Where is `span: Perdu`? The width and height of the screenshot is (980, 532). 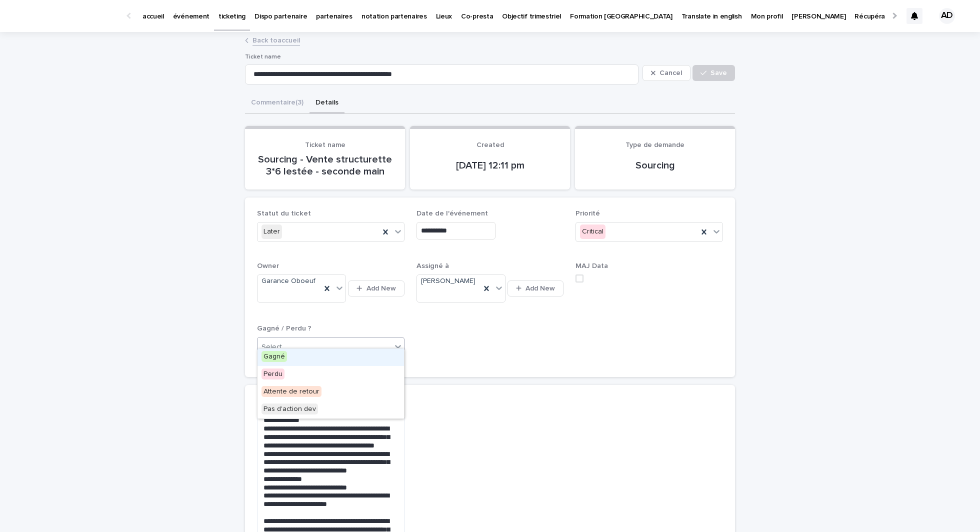 span: Perdu is located at coordinates (273, 374).